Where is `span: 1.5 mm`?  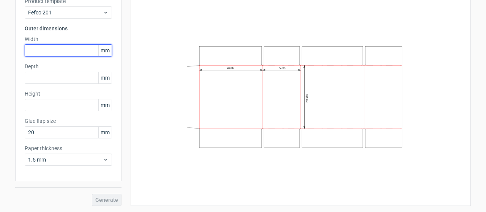
span: 1.5 mm is located at coordinates (65, 160).